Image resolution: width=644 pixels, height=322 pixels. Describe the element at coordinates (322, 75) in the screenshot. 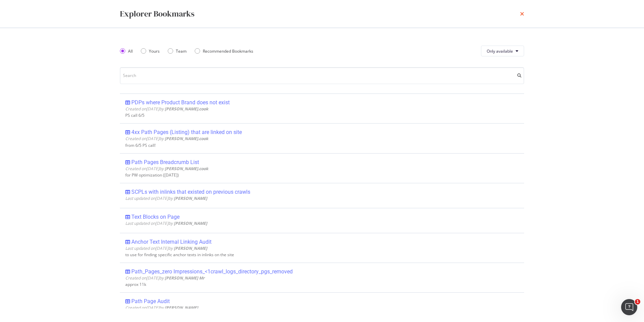

I see `input: Search` at that location.